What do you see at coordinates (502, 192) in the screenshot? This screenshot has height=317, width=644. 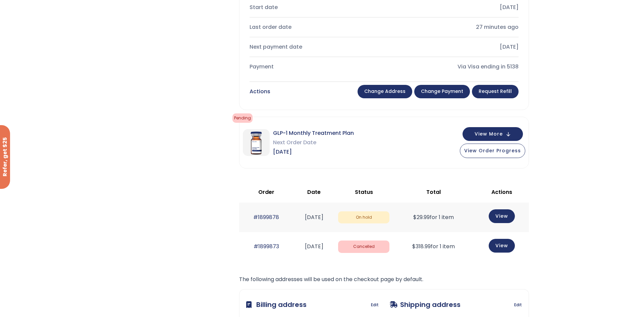 I see `span: Actions` at bounding box center [502, 192].